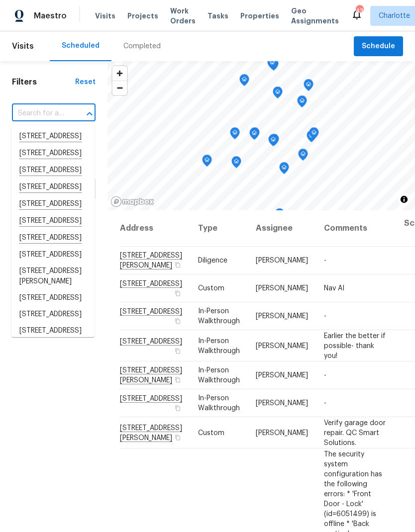  I want to click on div: Reset, so click(85, 82).